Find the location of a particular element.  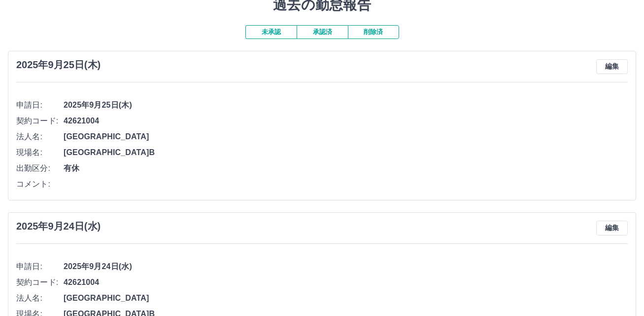

h3: 2025年9月24日(水) is located at coordinates (58, 226).